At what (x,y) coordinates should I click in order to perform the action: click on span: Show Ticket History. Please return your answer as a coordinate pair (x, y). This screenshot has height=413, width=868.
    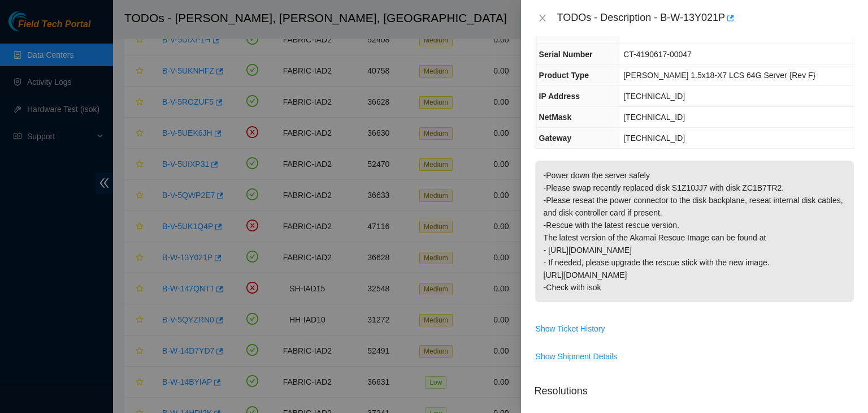
    Looking at the image, I should click on (570, 328).